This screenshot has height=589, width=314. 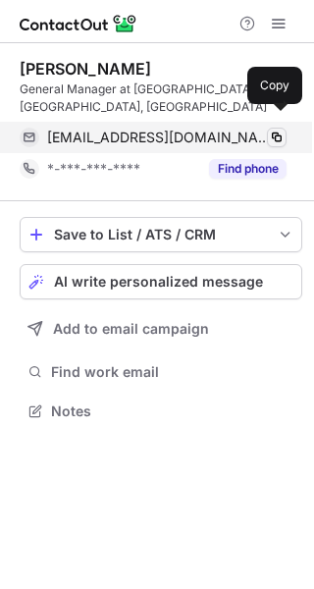 I want to click on span: Notes, so click(x=173, y=411).